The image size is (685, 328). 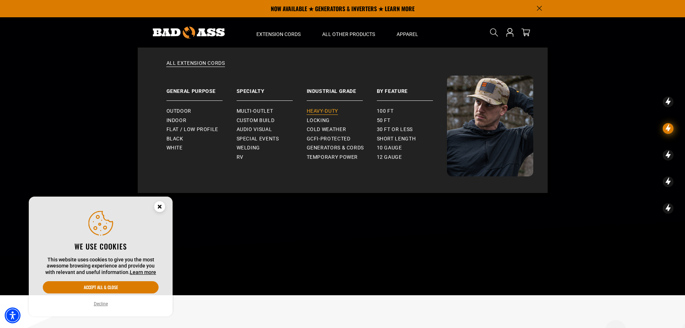 What do you see at coordinates (349, 34) in the screenshot?
I see `span: All Other Products` at bounding box center [349, 34].